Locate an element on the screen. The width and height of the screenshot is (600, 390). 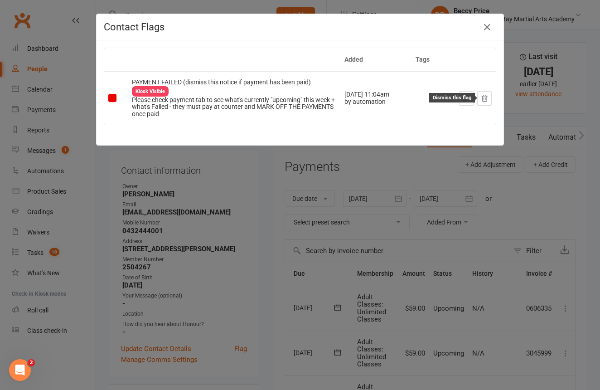
h4: Contact Flags is located at coordinates (300, 27).